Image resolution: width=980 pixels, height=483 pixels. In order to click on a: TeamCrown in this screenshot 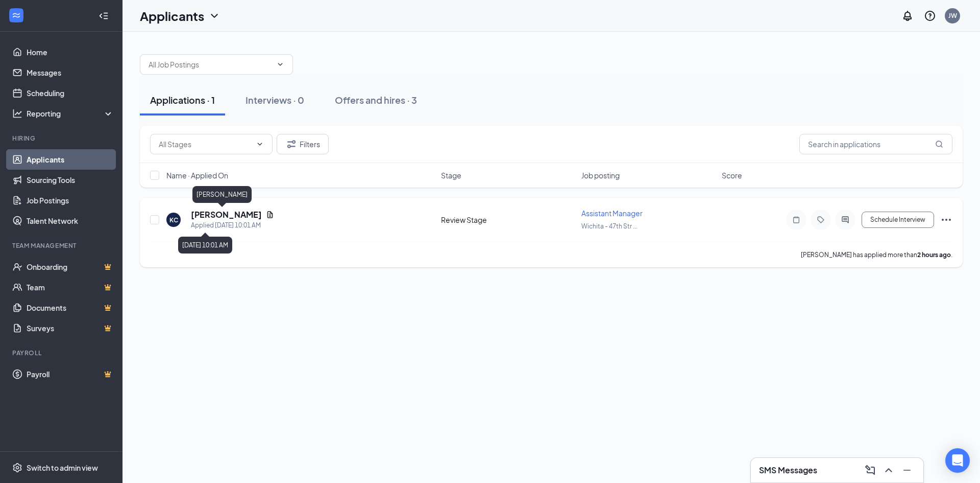, I will do `click(70, 287)`.